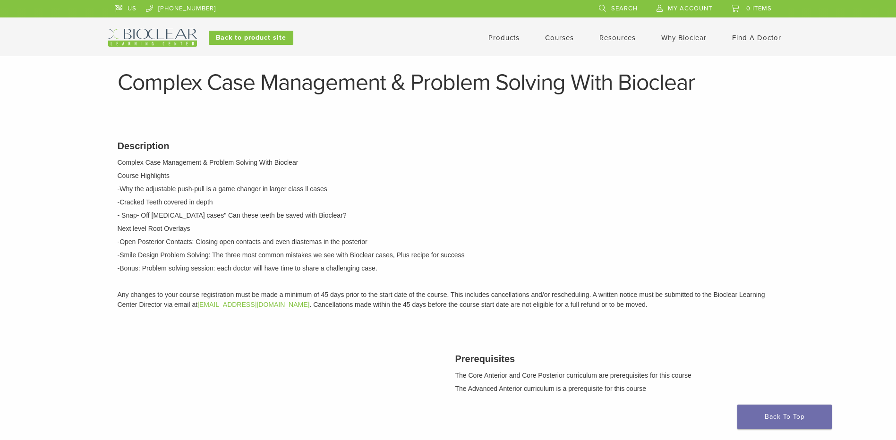  What do you see at coordinates (448, 255) in the screenshot?
I see `p: -Smile Design Problem Solving: The three most common mistakes we see with Bioclear cases, Plus re...` at bounding box center [448, 255].